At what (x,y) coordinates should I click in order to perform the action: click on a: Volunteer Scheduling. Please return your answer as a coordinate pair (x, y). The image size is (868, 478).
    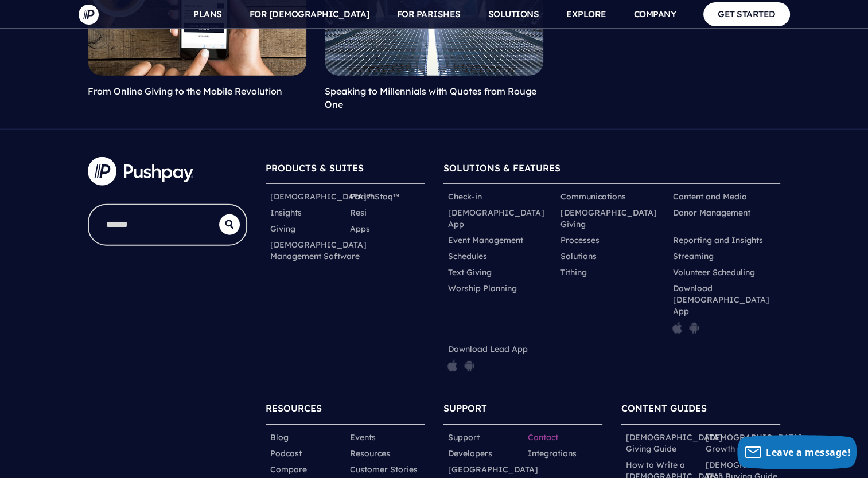
    Looking at the image, I should click on (713, 273).